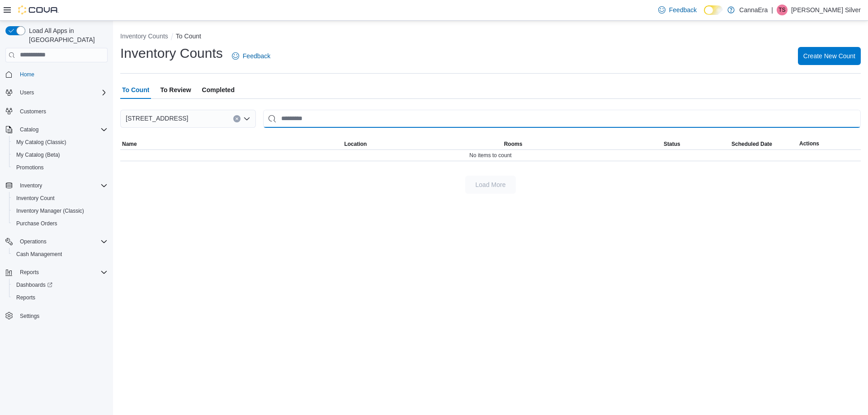  Describe the element at coordinates (175, 90) in the screenshot. I see `span: To Review` at that location.